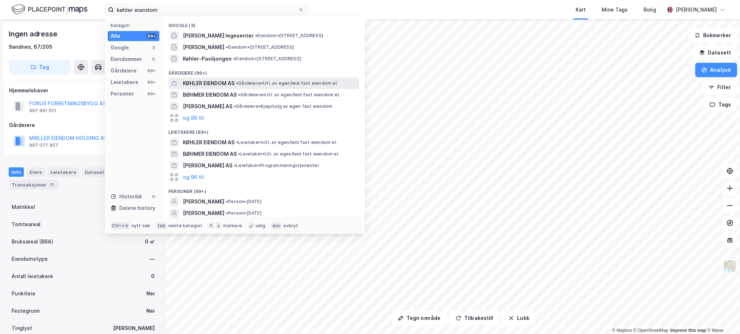  What do you see at coordinates (712, 35) in the screenshot?
I see `button: Bokmerker` at bounding box center [712, 35].